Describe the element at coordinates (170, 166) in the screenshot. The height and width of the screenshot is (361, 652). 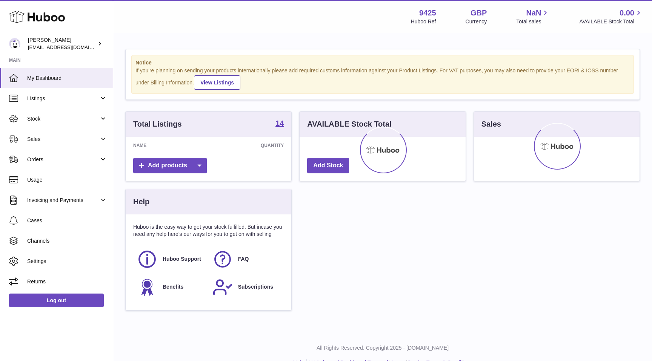
I see `a: Add products` at that location.